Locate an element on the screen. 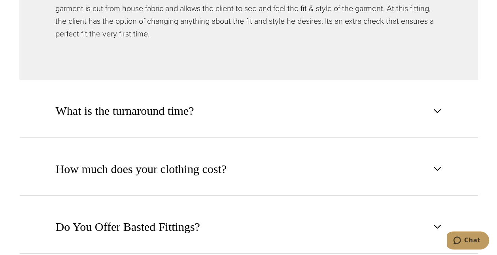  button: How much does your clothing cost? is located at coordinates (249, 168).